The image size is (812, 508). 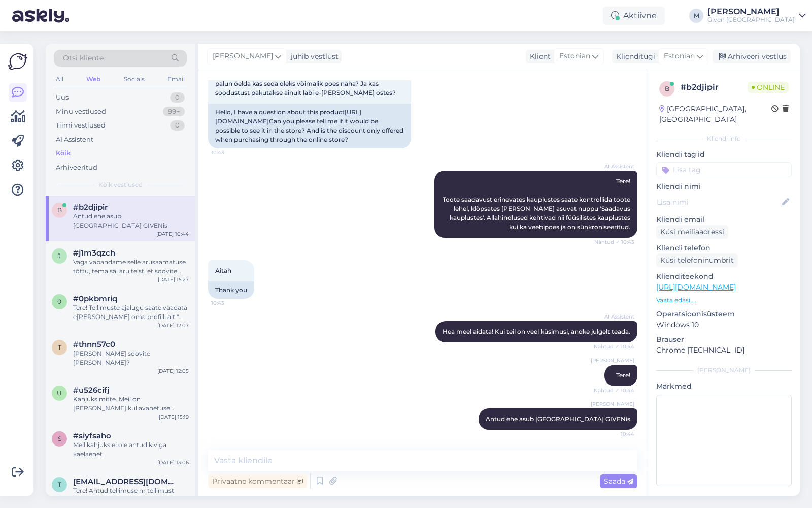 What do you see at coordinates (81, 112) in the screenshot?
I see `div: Minu vestlused` at bounding box center [81, 112].